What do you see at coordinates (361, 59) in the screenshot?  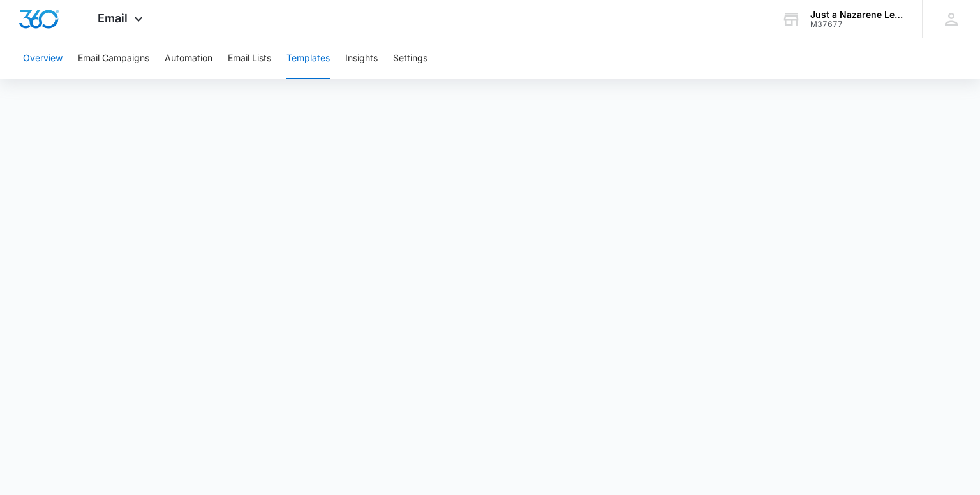 I see `button: Insights` at bounding box center [361, 59].